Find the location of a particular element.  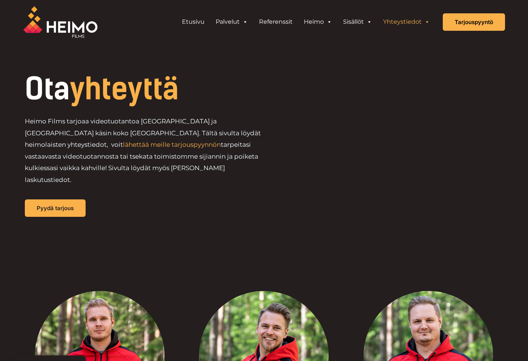

a: Etusivu is located at coordinates (193, 22).